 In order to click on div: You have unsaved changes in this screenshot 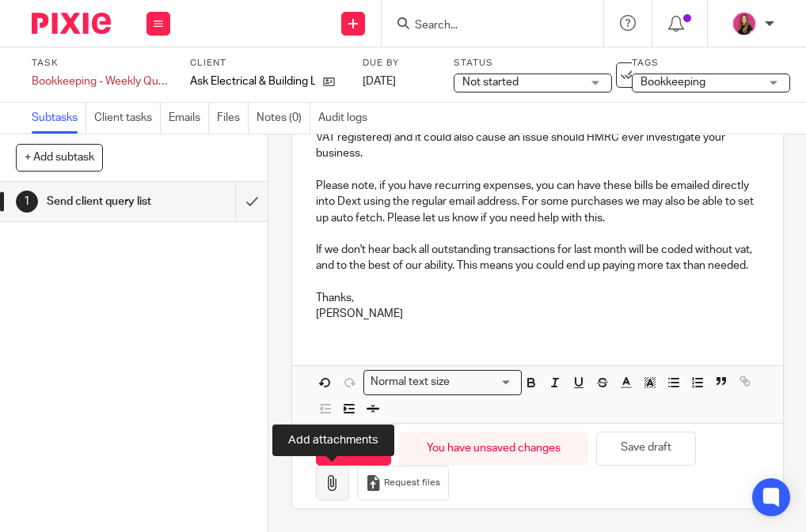, I will do `click(493, 448)`.